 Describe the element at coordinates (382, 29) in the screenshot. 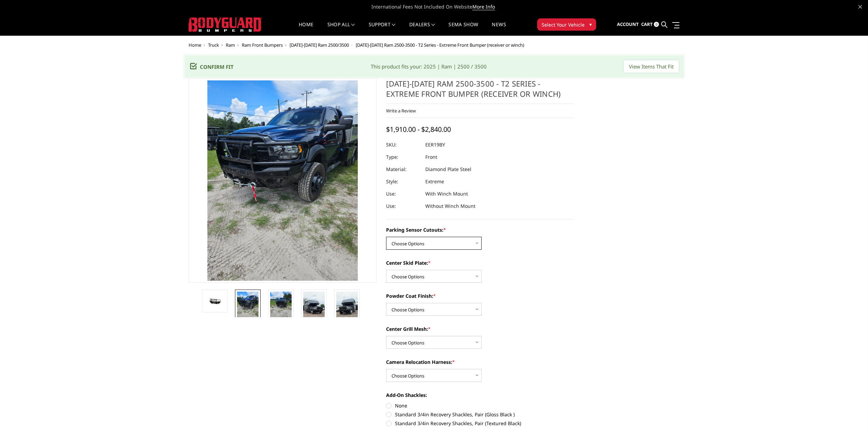

I see `a: Support` at that location.